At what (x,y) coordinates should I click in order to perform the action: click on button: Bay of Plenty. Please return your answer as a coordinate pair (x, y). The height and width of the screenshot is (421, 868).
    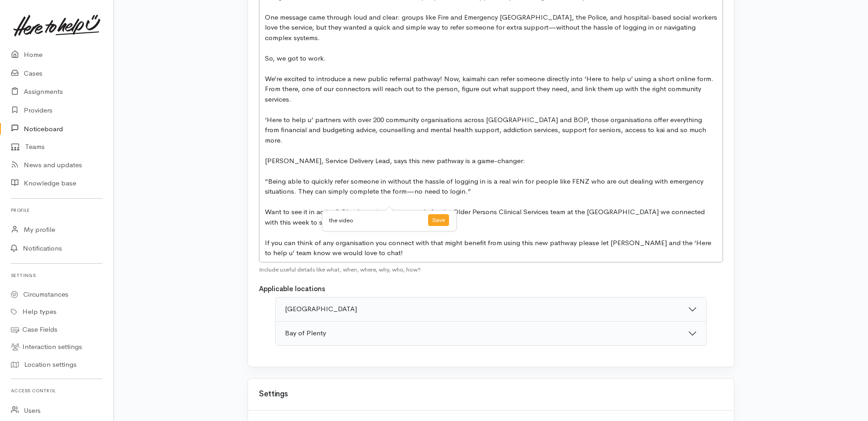
    Looking at the image, I should click on (491, 334).